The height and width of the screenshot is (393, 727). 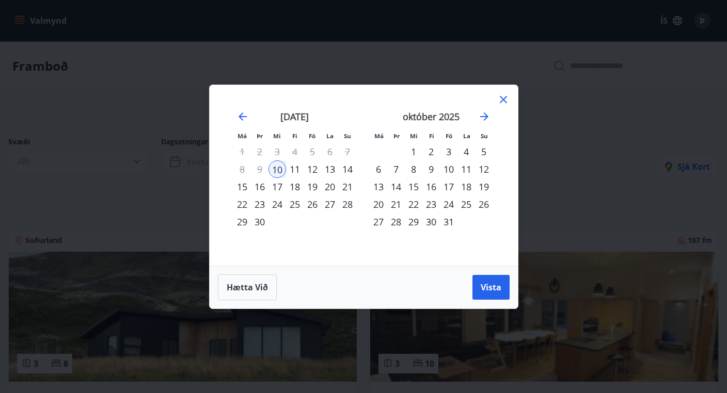 What do you see at coordinates (466, 204) in the screenshot?
I see `div: 25` at bounding box center [466, 204].